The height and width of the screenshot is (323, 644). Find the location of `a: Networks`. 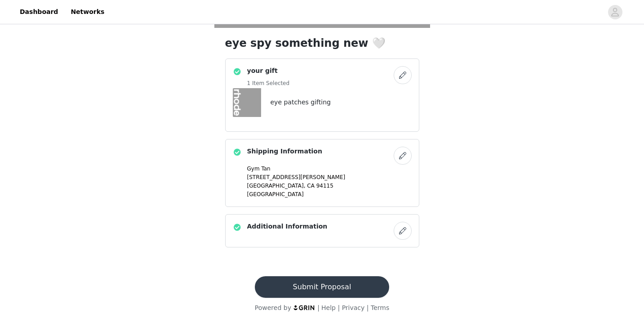

a: Networks is located at coordinates (88, 12).